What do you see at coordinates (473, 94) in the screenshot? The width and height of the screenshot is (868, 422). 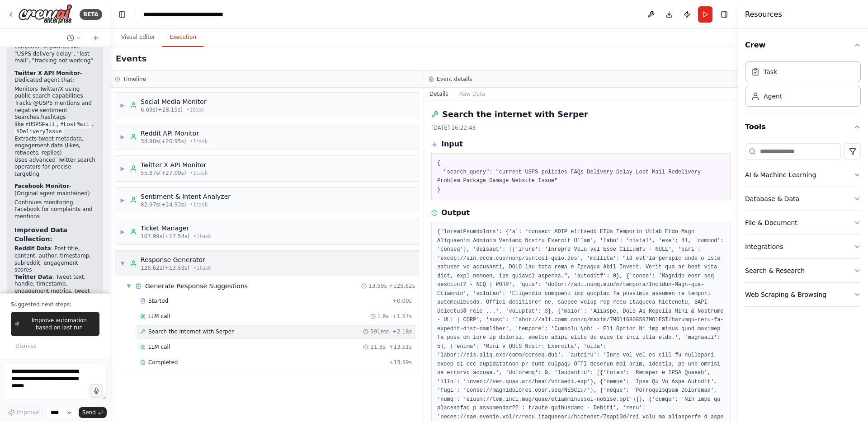 I see `button: Raw Data` at bounding box center [473, 94].